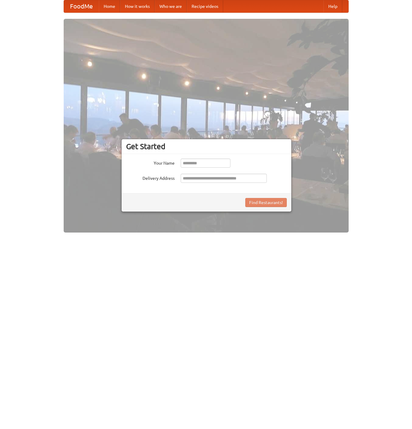 Image resolution: width=412 pixels, height=429 pixels. What do you see at coordinates (110, 6) in the screenshot?
I see `a: Home` at bounding box center [110, 6].